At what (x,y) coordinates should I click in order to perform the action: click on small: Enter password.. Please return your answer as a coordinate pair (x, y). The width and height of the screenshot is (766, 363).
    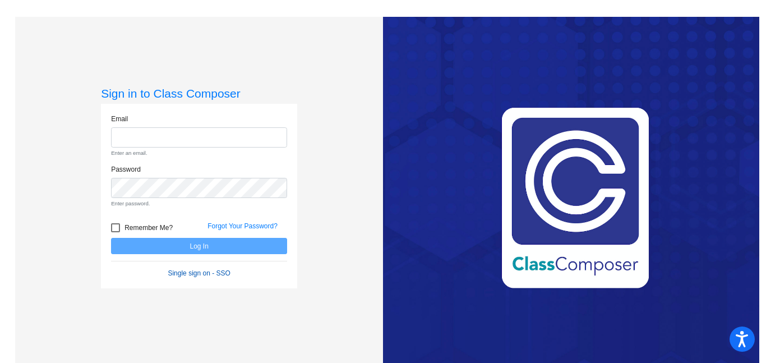
    Looking at the image, I should click on (199, 204).